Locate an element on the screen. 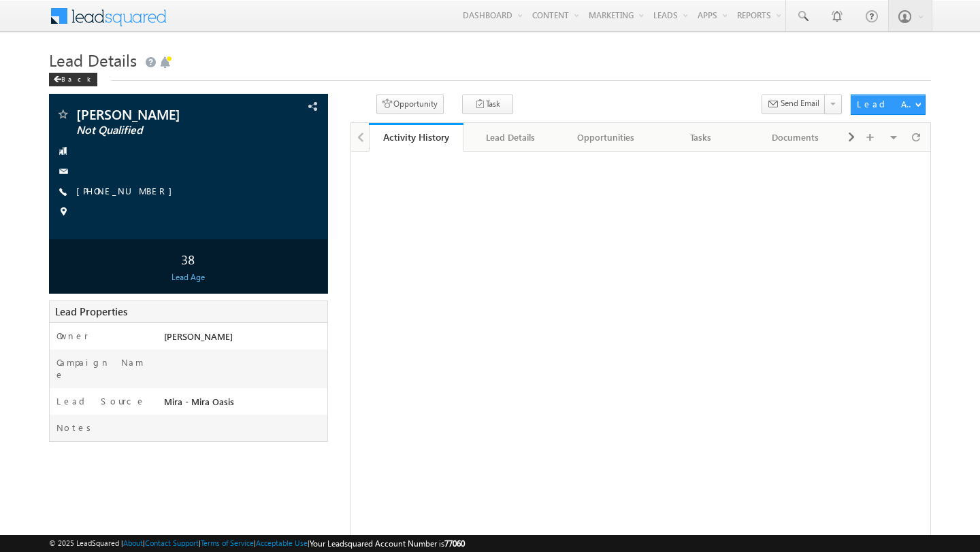 This screenshot has height=552, width=980. div: Back is located at coordinates (73, 80).